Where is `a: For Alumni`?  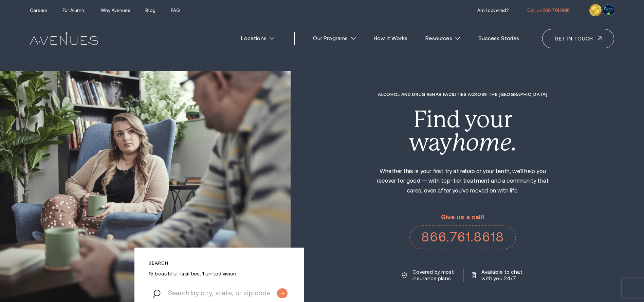
a: For Alumni is located at coordinates (74, 10).